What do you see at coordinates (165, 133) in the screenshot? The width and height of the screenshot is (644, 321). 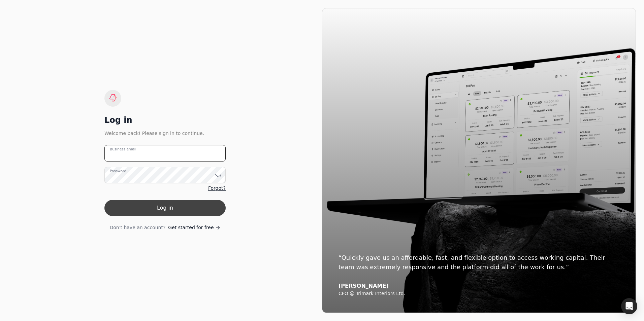 I see `div: Welcome back! Please sign in to continue.` at bounding box center [165, 133].